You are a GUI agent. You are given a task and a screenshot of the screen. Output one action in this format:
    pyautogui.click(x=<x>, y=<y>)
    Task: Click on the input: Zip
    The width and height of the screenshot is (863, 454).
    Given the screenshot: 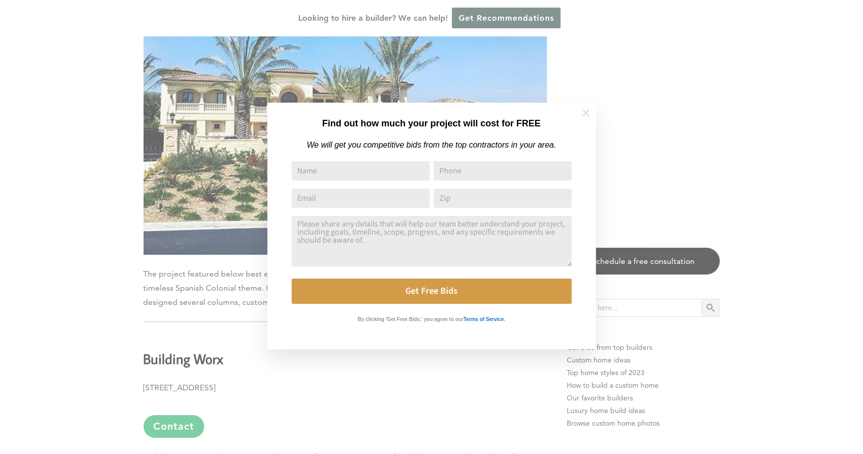 What is the action you would take?
    pyautogui.click(x=502, y=198)
    